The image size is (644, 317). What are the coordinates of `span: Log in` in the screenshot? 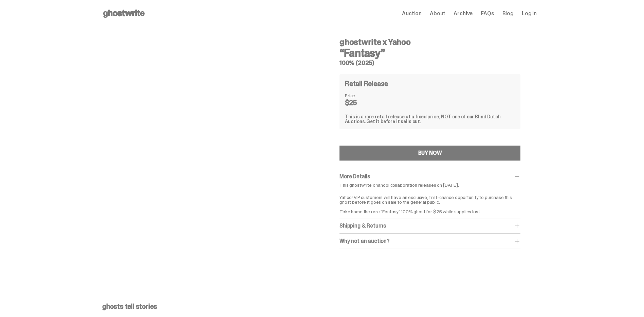 It's located at (530, 14).